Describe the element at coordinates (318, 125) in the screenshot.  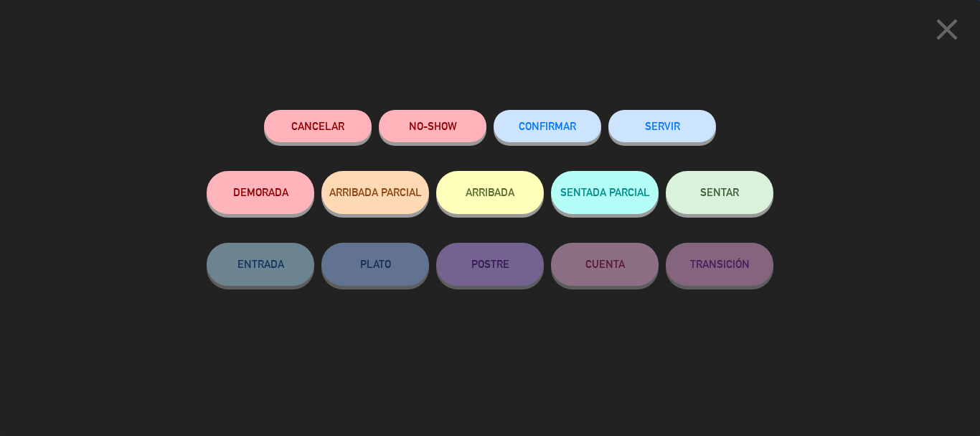
I see `button: Cancelar` at that location.